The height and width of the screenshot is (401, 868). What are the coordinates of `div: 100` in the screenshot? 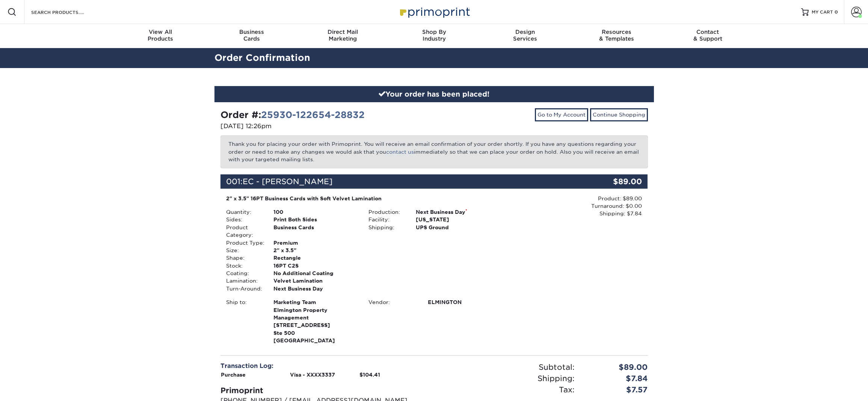 It's located at (315, 212).